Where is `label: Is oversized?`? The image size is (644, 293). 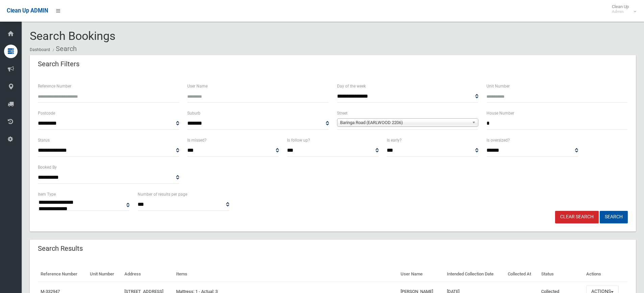
label: Is oversized? is located at coordinates (498, 140).